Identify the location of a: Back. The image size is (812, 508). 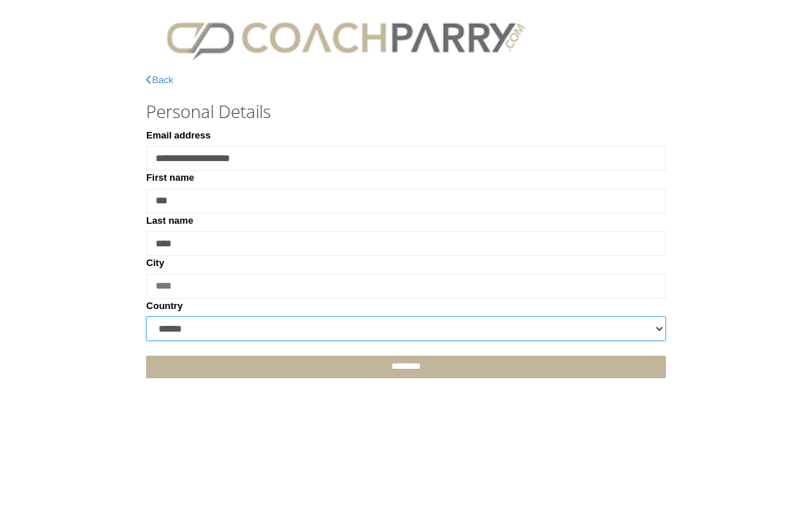
(159, 80).